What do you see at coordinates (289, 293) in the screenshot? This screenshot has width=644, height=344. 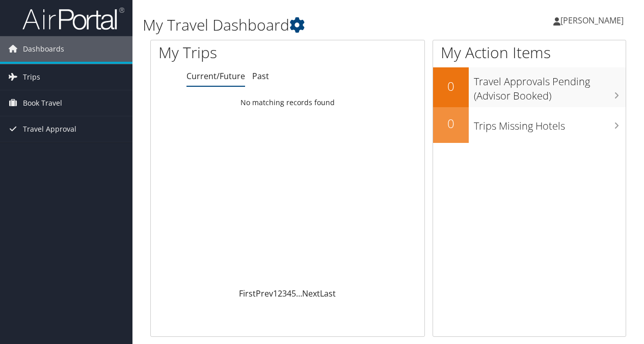 I see `a: 4` at bounding box center [289, 293].